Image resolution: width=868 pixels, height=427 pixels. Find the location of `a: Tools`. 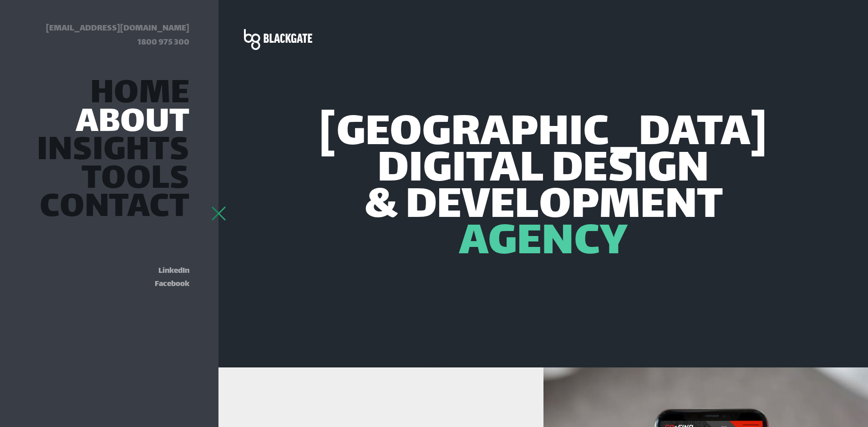

a: Tools is located at coordinates (135, 181).